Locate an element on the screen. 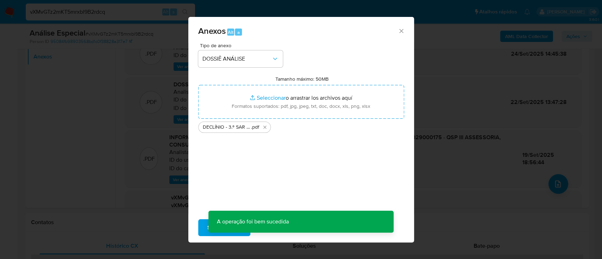 Image resolution: width=602 pixels, height=259 pixels. span: Subir arquivo is located at coordinates (224, 228).